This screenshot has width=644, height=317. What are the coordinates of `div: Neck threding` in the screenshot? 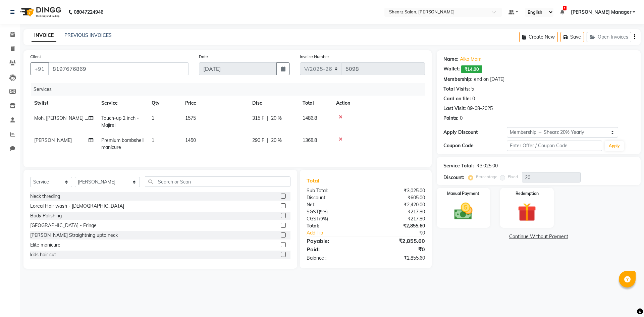 It's located at (45, 196).